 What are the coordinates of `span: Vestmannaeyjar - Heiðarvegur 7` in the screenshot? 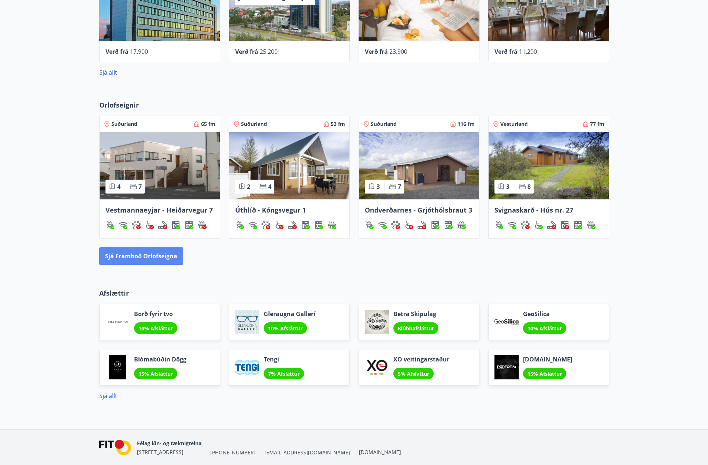 It's located at (159, 210).